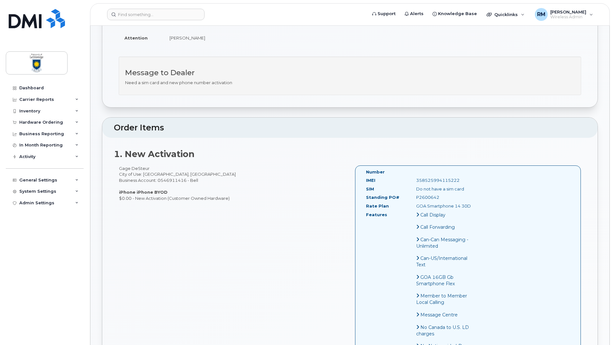  Describe the element at coordinates (446, 189) in the screenshot. I see `div: Do not have a sim card` at that location.